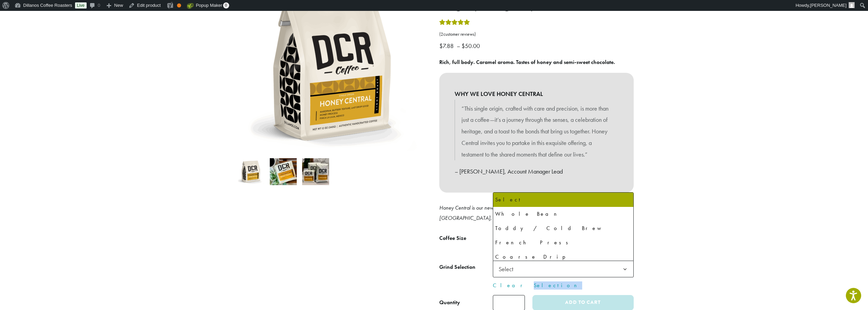 Image resolution: width=868 pixels, height=310 pixels. I want to click on div: OK, so click(179, 5).